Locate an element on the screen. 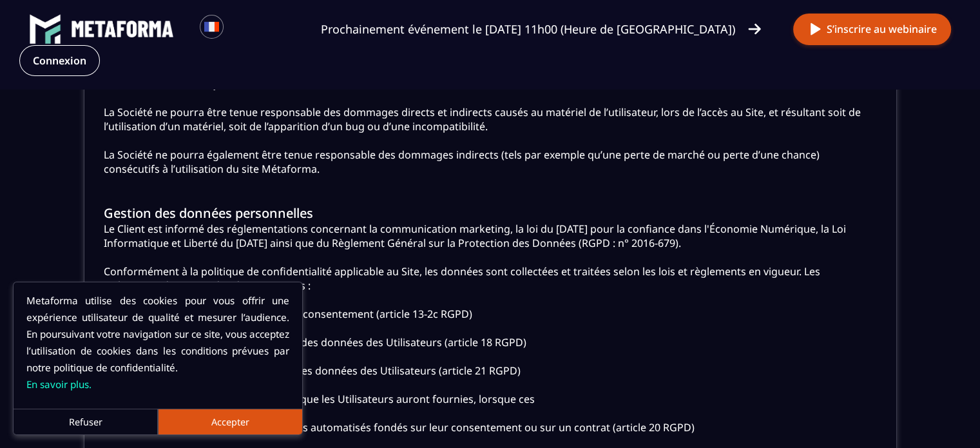  a: Connexion is located at coordinates (59, 61).